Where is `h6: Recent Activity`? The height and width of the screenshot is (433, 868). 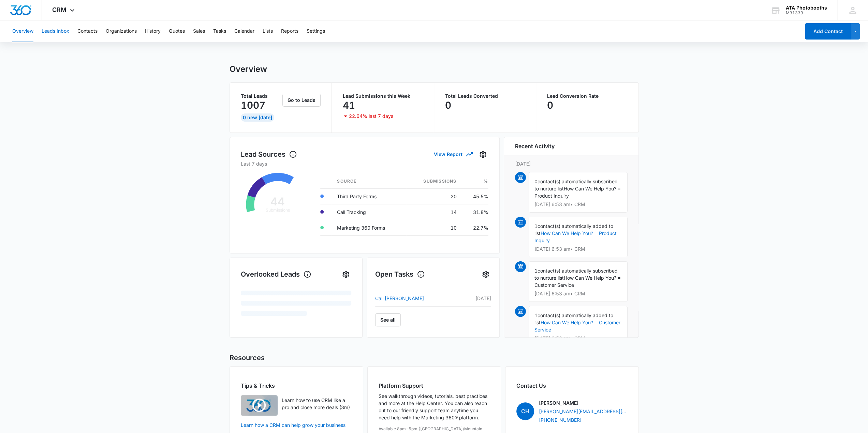
h6: Recent Activity is located at coordinates (535, 146).